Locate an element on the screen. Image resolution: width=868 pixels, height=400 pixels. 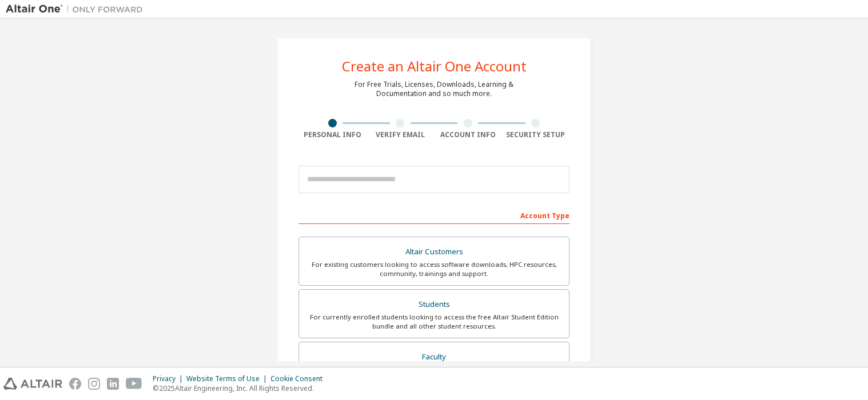
img: facebook.svg is located at coordinates (75, 383).